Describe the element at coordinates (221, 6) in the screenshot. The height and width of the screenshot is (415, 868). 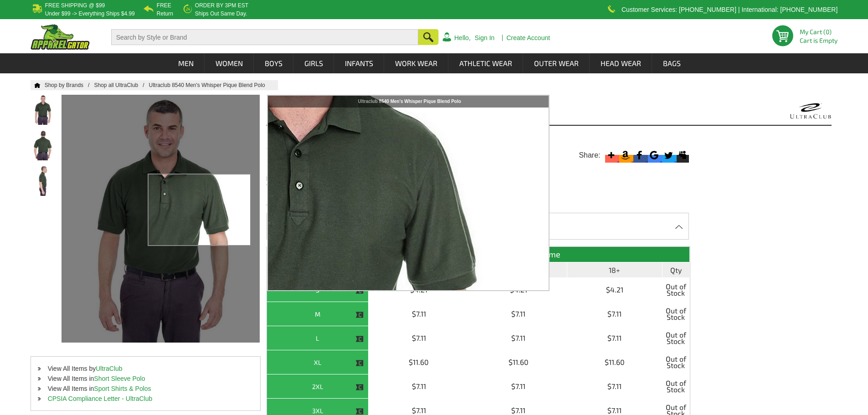
I see `b: Order by 3PM EST` at that location.